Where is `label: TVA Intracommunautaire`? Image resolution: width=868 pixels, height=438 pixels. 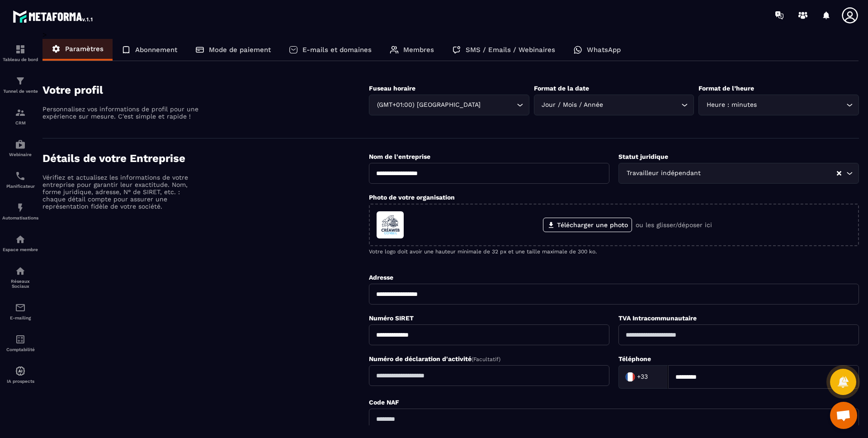
label: TVA Intracommunautaire is located at coordinates (657, 318).